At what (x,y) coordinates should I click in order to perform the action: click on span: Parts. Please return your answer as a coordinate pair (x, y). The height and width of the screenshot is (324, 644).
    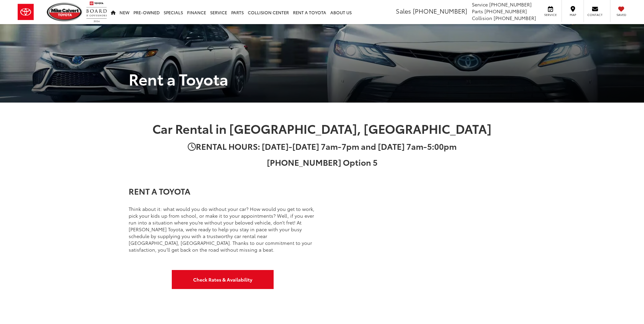
    Looking at the image, I should click on (477, 11).